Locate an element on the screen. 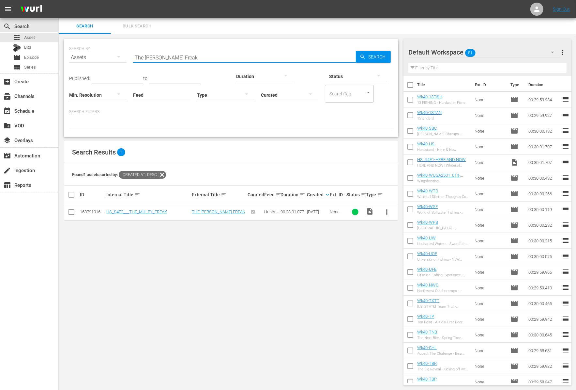  p: Search Filters: is located at coordinates (231, 112).